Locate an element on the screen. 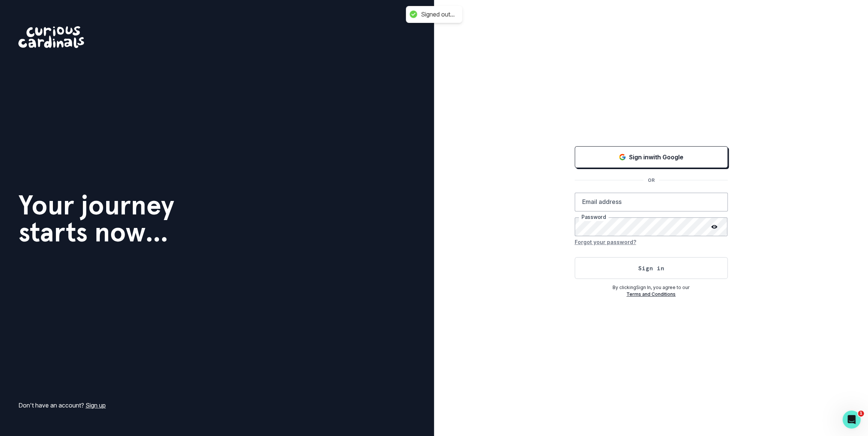 This screenshot has width=868, height=436. button: Sign in with Google (GSuite) is located at coordinates (651, 157).